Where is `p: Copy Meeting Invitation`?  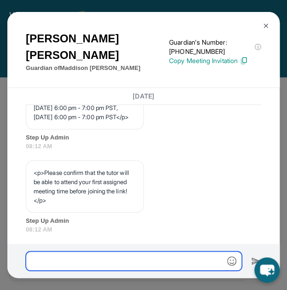
p: Copy Meeting Invitation is located at coordinates (215, 61).